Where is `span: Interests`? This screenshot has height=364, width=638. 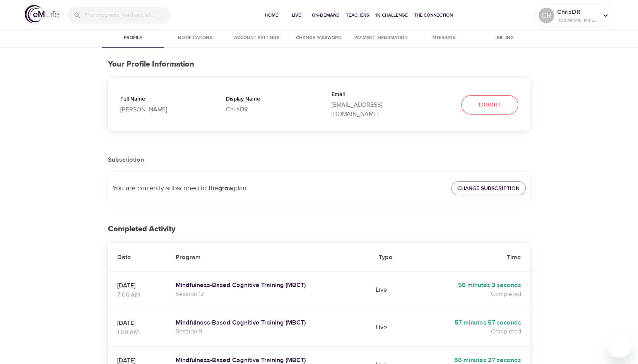
span: Interests is located at coordinates (444, 38).